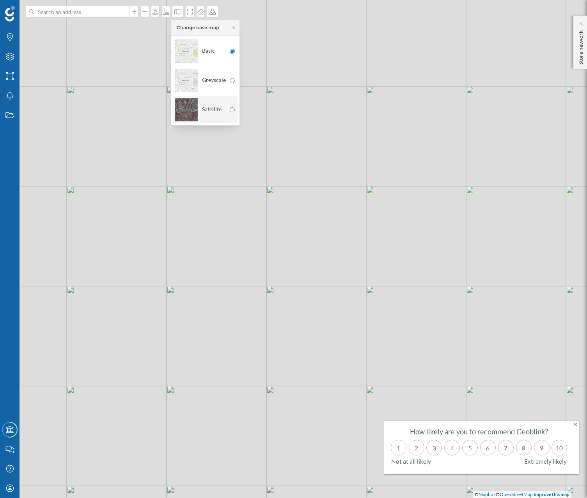 Image resolution: width=587 pixels, height=498 pixels. Describe the element at coordinates (542, 448) in the screenshot. I see `div: 9` at that location.